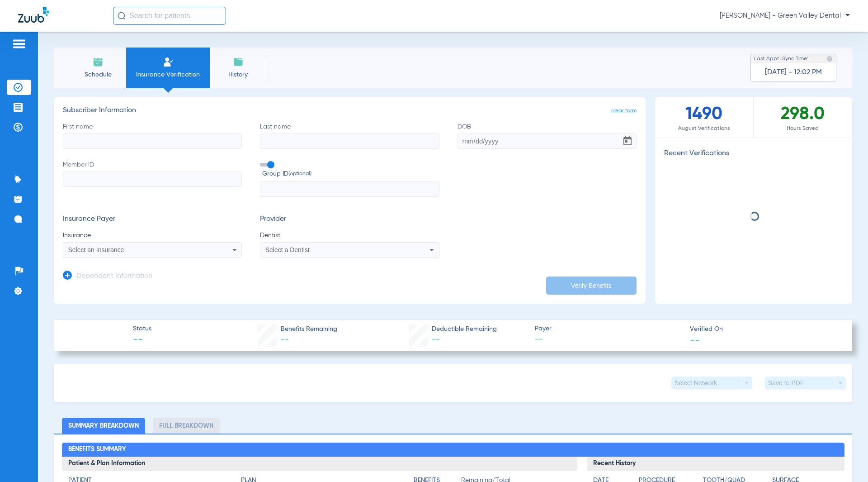 This screenshot has width=868, height=482. I want to click on span: Insurance Verification, so click(168, 75).